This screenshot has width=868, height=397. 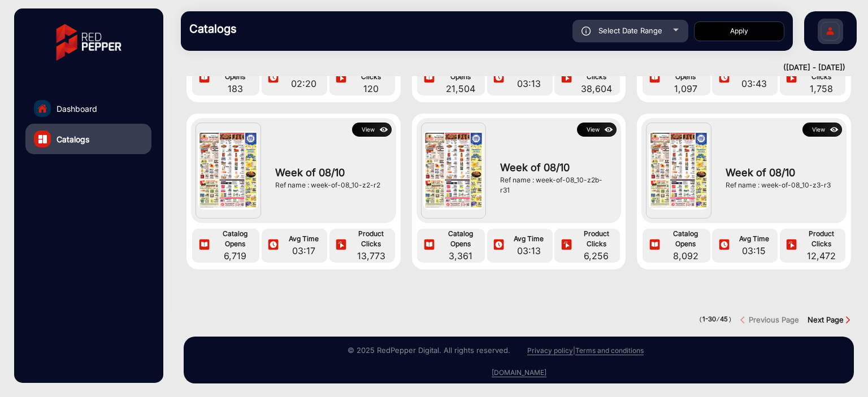 I want to click on span: 02:20, so click(x=304, y=83).